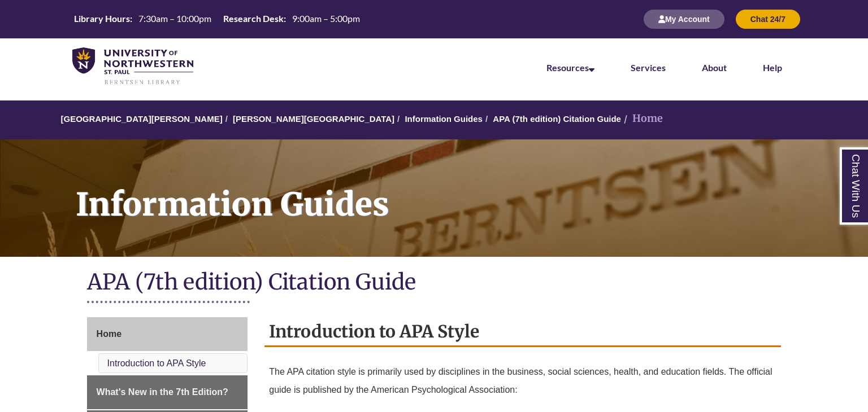 This screenshot has width=868, height=412. What do you see at coordinates (254, 19) in the screenshot?
I see `th: Research Desk:` at bounding box center [254, 19].